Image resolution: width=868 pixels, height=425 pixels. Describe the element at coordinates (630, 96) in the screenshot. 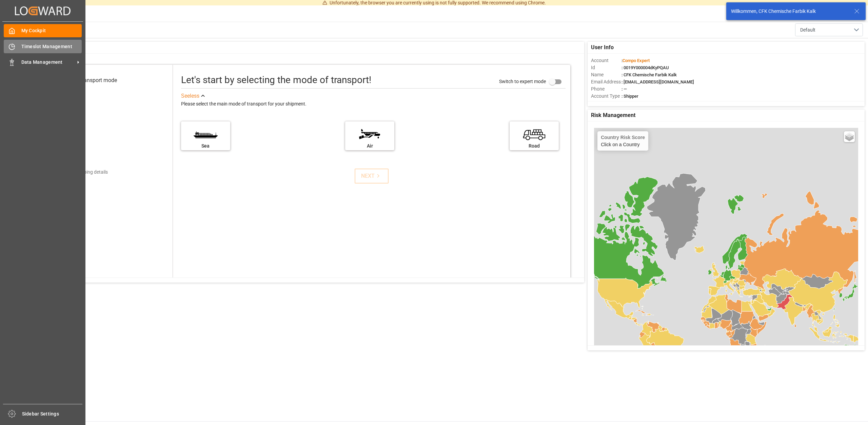

I see `span: : Shipper` at that location.